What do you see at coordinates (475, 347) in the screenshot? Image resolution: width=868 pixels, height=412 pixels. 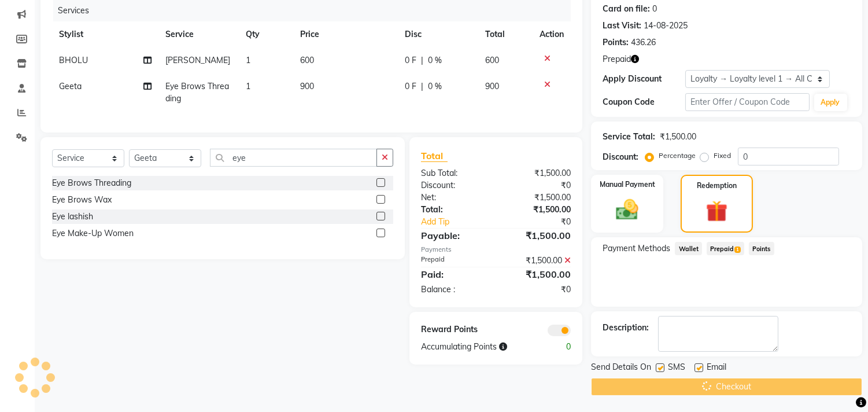 I see `div: Accumulating Points` at bounding box center [475, 347].